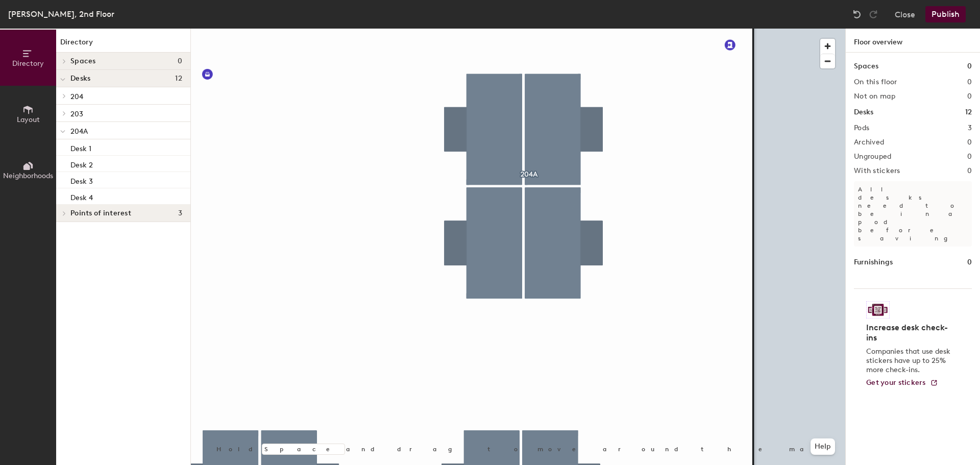 The width and height of the screenshot is (980, 465). I want to click on h2: 3, so click(970, 128).